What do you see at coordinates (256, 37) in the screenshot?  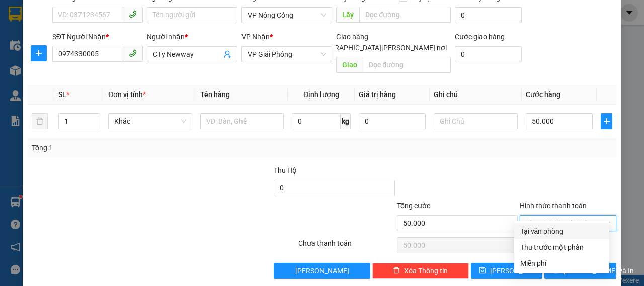 I see `span: VP Nhận` at bounding box center [256, 37].